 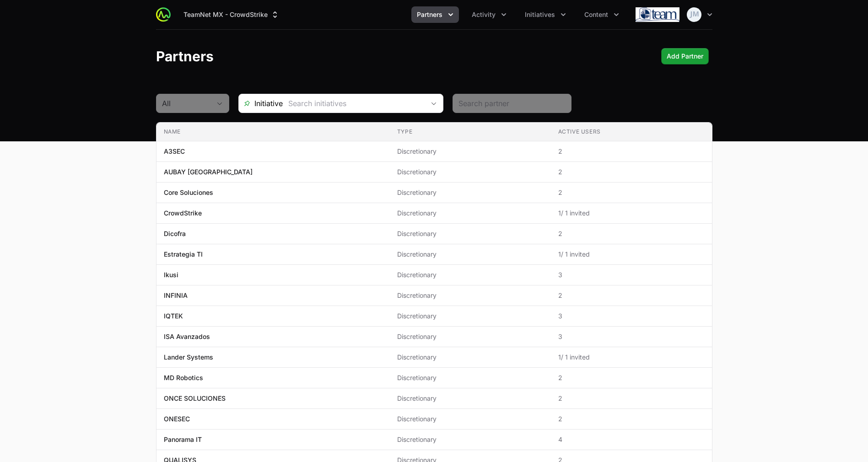 I want to click on img: Juan Manuel Zuleta, so click(x=694, y=14).